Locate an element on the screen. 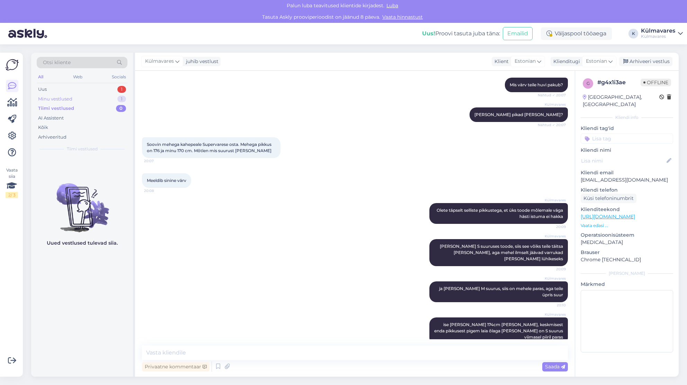 This screenshot has height=385, width=687. span: Mis värv teile huvi pakub? is located at coordinates (537, 85).